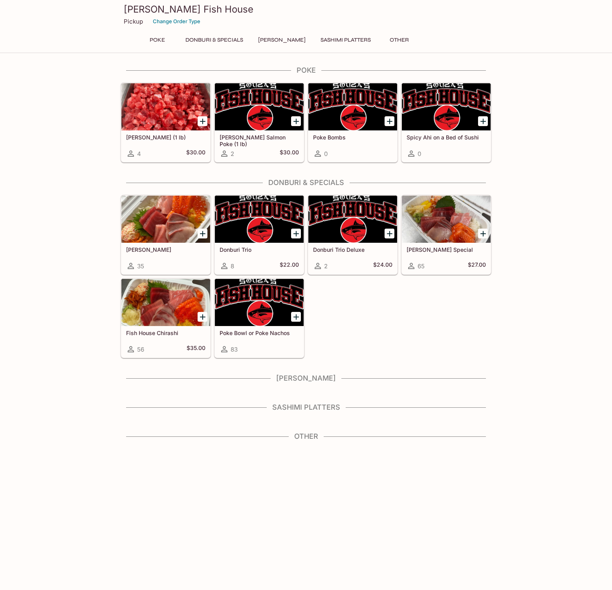  Describe the element at coordinates (259, 235) in the screenshot. I see `a: Donburi Trio8$22.00` at that location.